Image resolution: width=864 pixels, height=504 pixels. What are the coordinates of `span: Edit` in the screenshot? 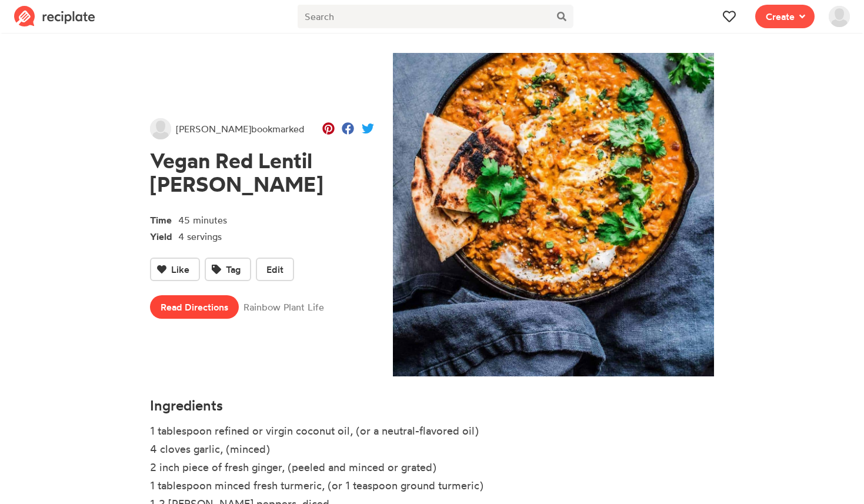 It's located at (274, 269).